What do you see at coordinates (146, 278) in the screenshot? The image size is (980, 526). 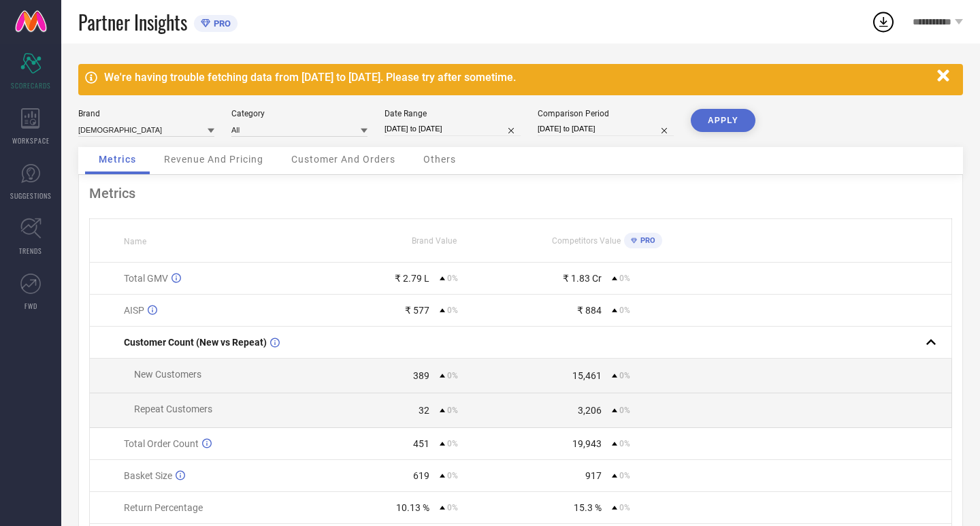 I see `span: Total GMV` at bounding box center [146, 278].